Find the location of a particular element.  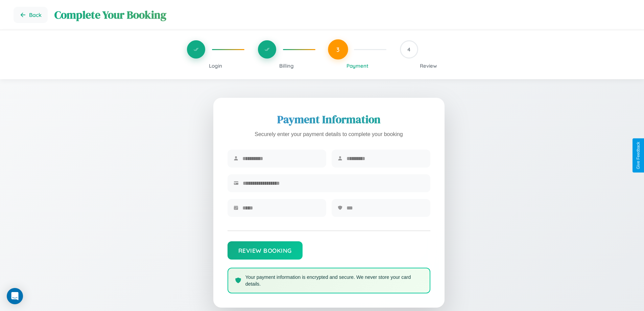

span: Payment is located at coordinates (357, 66).